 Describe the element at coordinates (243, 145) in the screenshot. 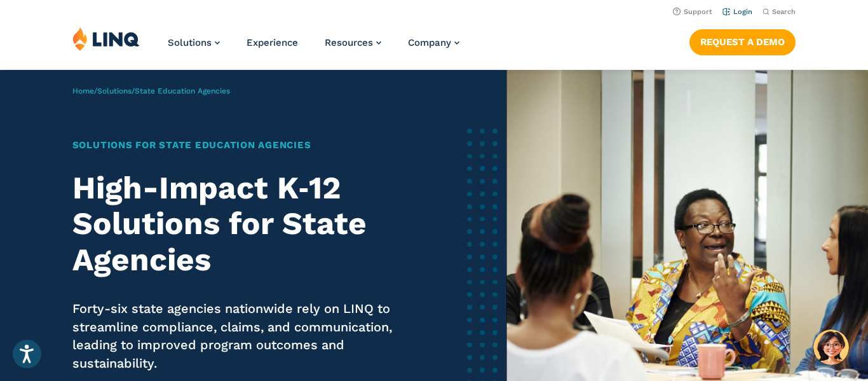

I see `h1: Solutions for State Education Agencies` at that location.